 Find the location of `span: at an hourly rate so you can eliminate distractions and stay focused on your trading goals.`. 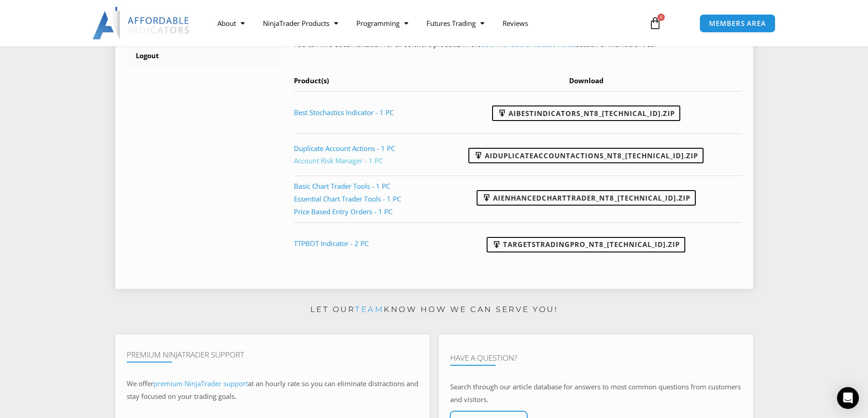

span: at an hourly rate so you can eliminate distractions and stay focused on your trading goals. is located at coordinates (272, 390).